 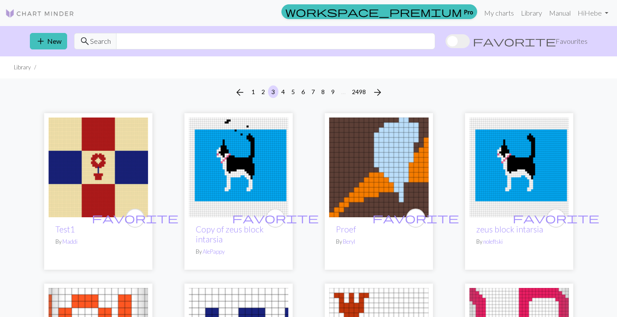 I want to click on a: AlePappy, so click(x=214, y=251).